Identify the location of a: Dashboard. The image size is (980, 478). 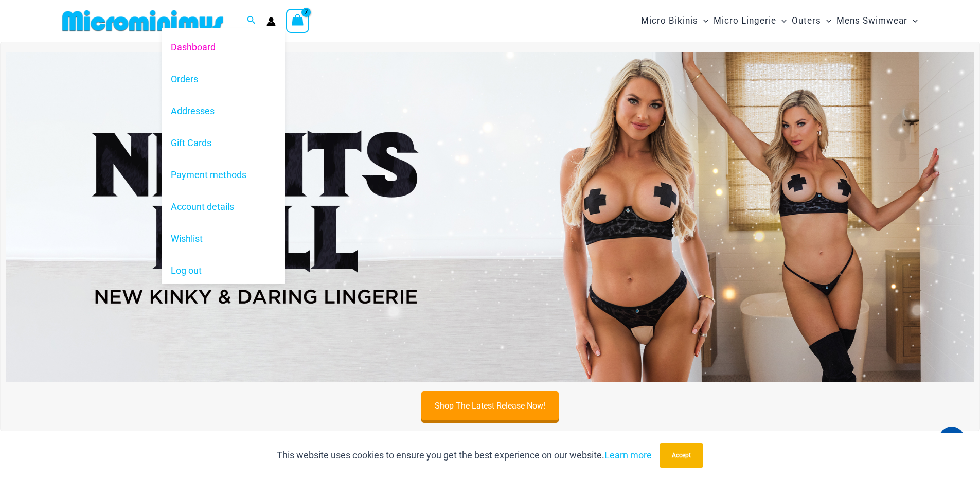
(223, 47).